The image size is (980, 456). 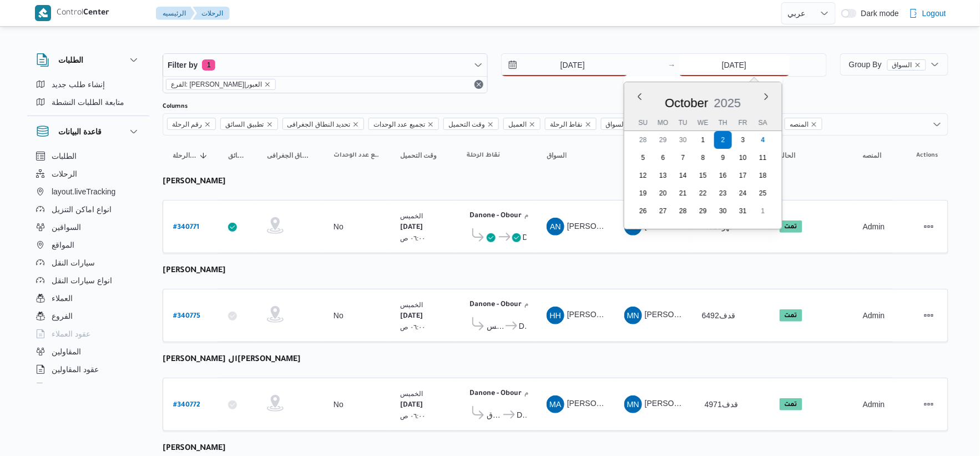 What do you see at coordinates (814, 125) in the screenshot?
I see `button: Remove المنصه from selection in this group` at bounding box center [814, 125].